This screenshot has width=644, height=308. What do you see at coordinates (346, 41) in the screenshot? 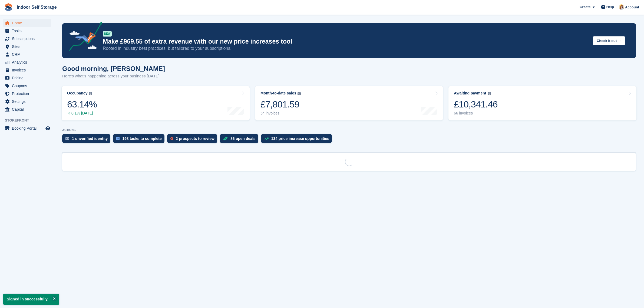
I see `p: Make £969.55 of extra revenue with our new price increases tool` at bounding box center [346, 41].